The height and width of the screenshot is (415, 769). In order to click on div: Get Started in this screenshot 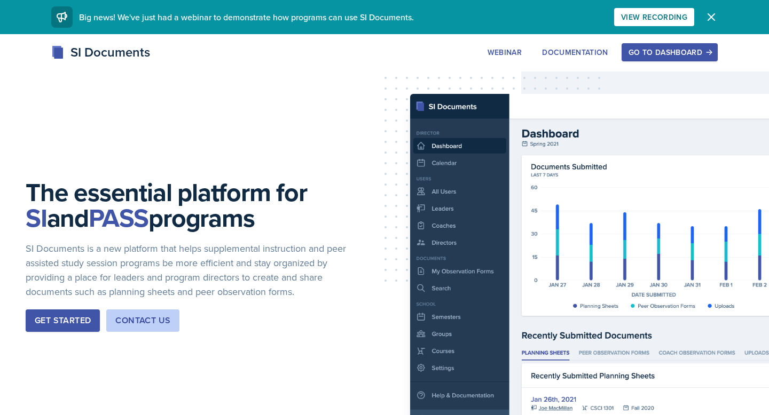, I will do `click(62, 321)`.